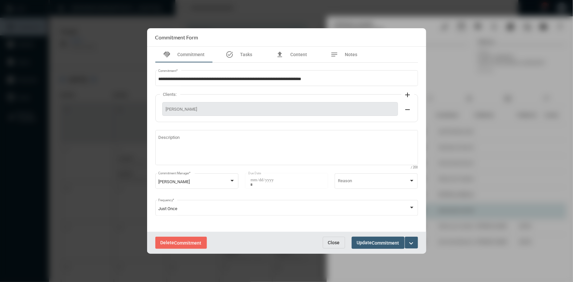 The image size is (573, 282). I want to click on span: Notes, so click(352, 55).